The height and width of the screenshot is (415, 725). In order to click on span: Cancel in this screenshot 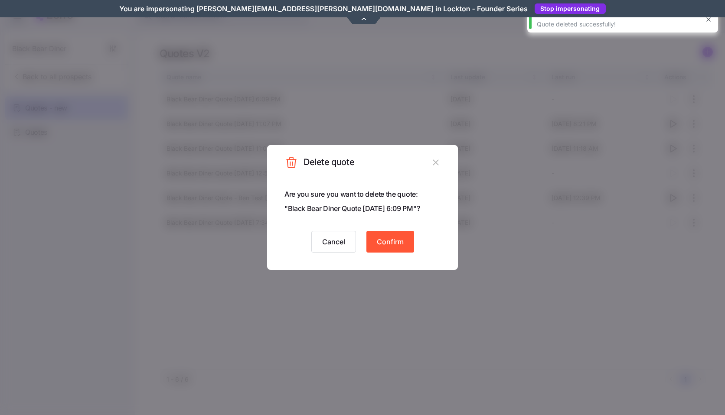, I will do `click(333, 242)`.